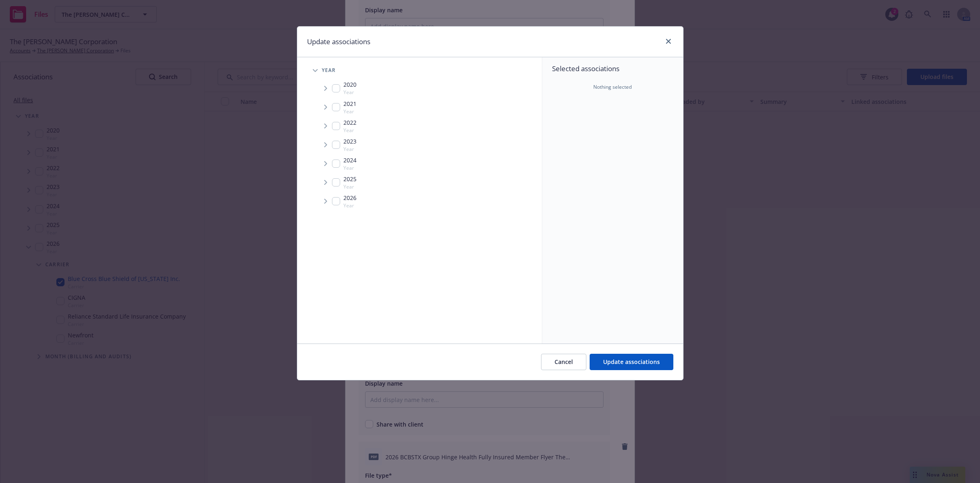  What do you see at coordinates (350, 141) in the screenshot?
I see `span: 2023` at bounding box center [350, 141].